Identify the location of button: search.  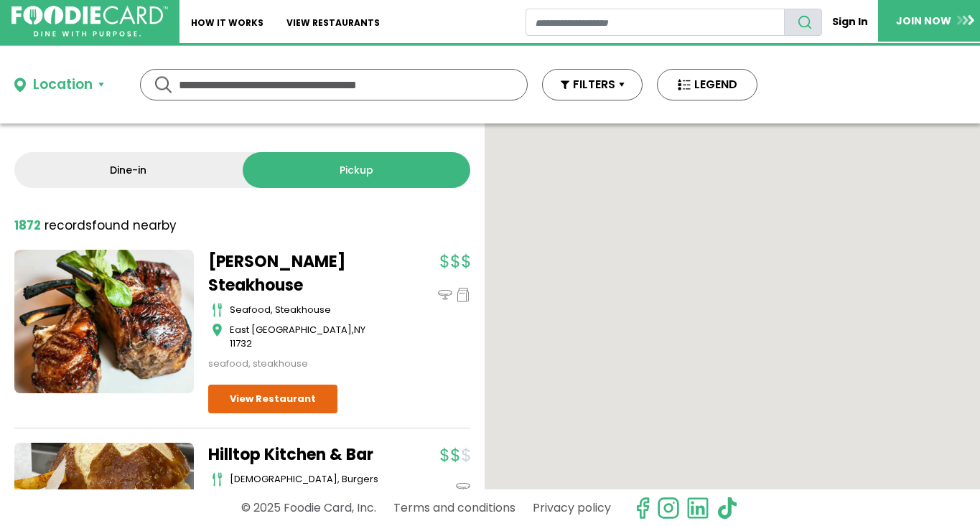
(802, 22).